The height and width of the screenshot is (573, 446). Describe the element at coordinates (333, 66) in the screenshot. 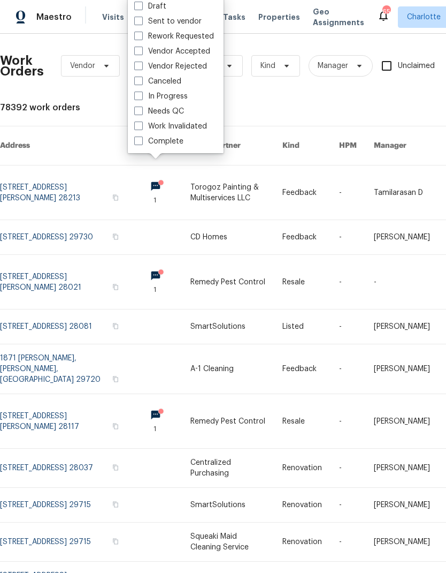

I see `span: Manager` at that location.